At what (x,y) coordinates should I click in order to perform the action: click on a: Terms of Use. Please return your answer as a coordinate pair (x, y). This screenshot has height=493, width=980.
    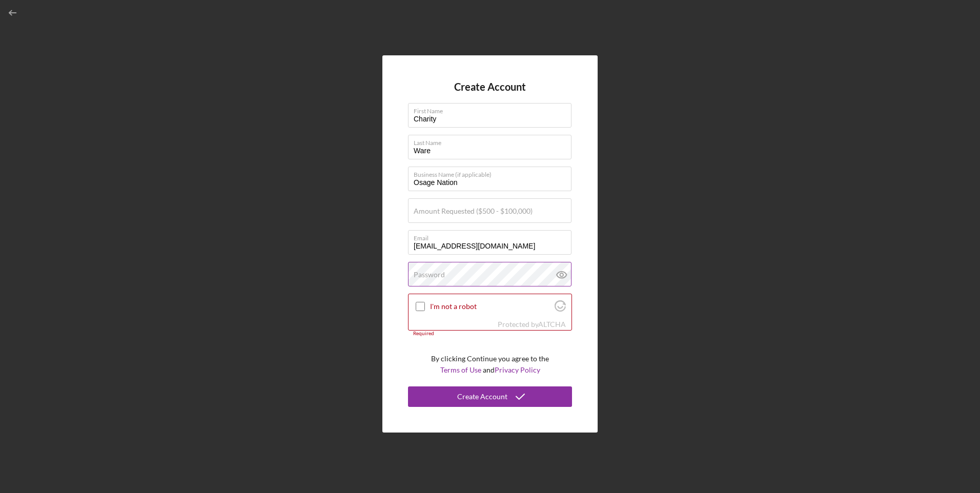
    Looking at the image, I should click on (461, 369).